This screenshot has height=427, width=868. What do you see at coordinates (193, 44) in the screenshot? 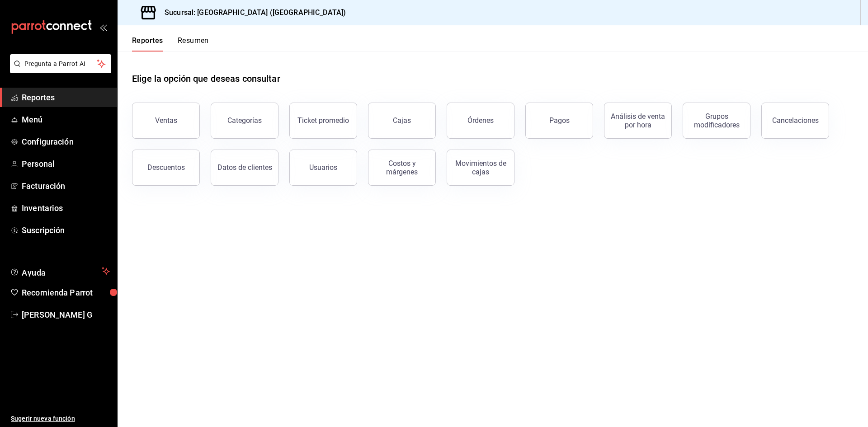
I see `button: Resumen` at bounding box center [193, 44].